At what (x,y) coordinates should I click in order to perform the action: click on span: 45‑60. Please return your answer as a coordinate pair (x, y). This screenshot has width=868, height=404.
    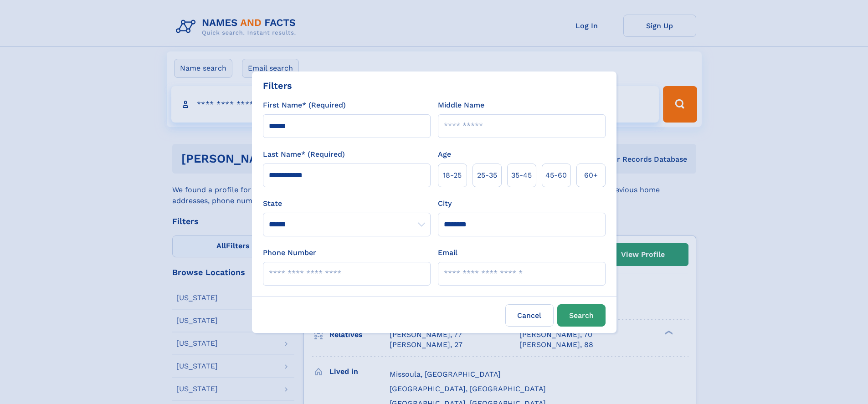
    Looking at the image, I should click on (556, 176).